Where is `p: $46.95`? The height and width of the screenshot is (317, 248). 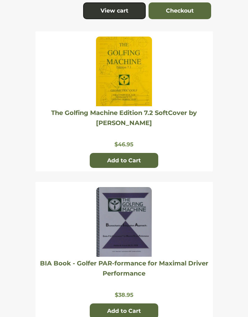
p: $46.95 is located at coordinates (124, 144).